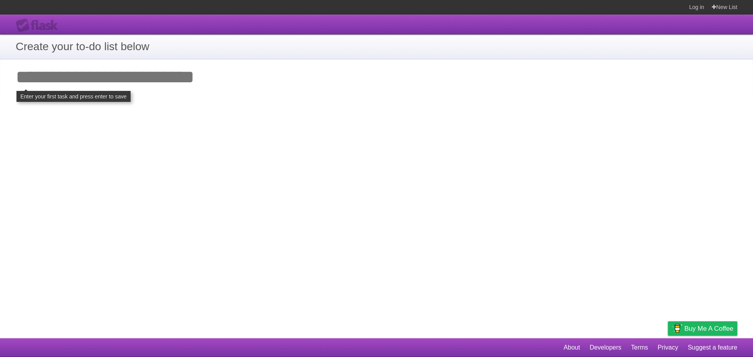 The image size is (753, 357). What do you see at coordinates (572, 348) in the screenshot?
I see `a: About` at bounding box center [572, 348].